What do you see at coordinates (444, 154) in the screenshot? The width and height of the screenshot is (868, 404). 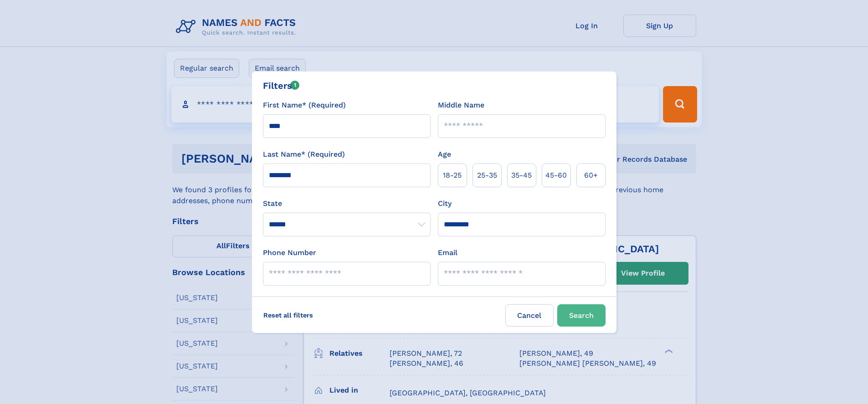 I see `label: Age` at bounding box center [444, 154].